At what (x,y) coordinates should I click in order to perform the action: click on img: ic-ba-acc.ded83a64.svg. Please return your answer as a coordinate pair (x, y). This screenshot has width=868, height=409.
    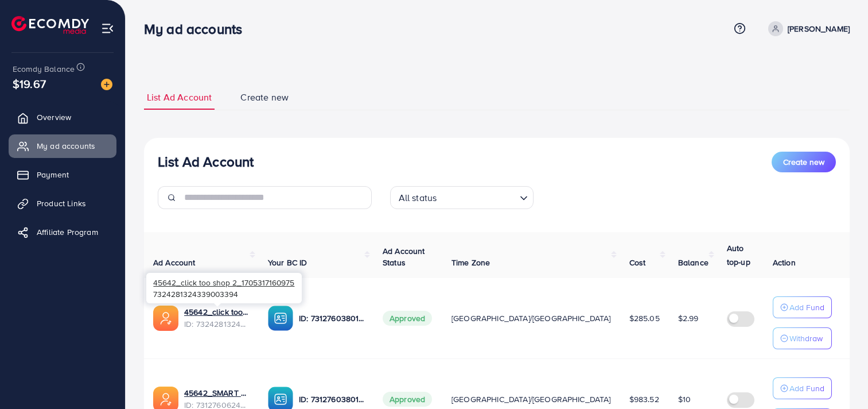
    Looking at the image, I should click on (281, 318).